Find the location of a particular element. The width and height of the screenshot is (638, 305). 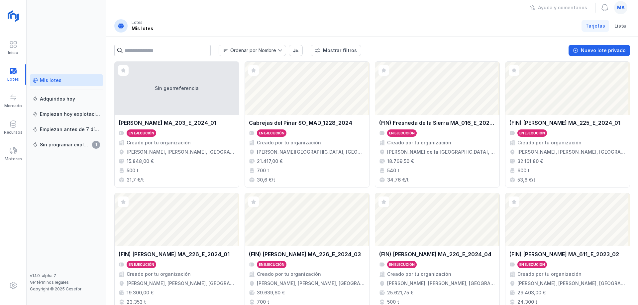

div: Empiezan antes de 7 días is located at coordinates (70, 130).